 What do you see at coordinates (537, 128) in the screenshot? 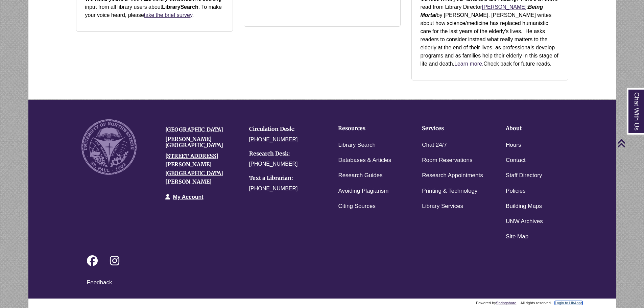
I see `h4: About` at bounding box center [537, 128].